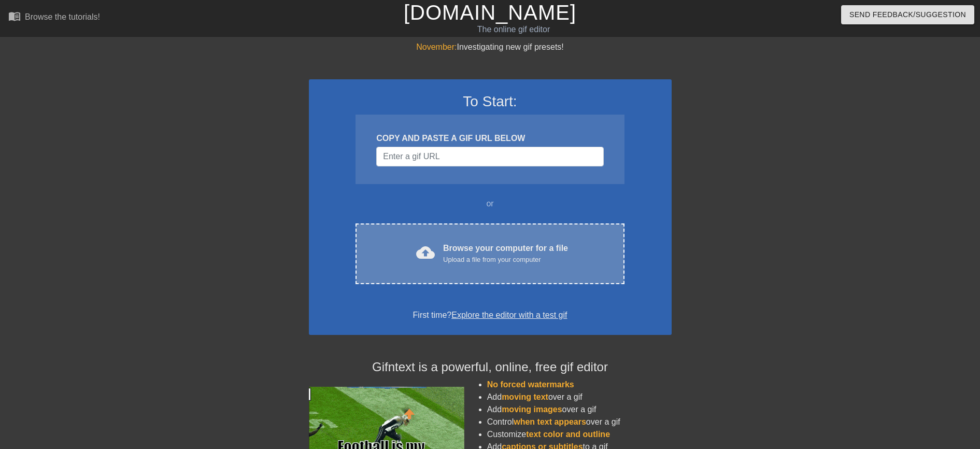 Image resolution: width=980 pixels, height=449 pixels. Describe the element at coordinates (490, 156) in the screenshot. I see `input: Username` at that location.